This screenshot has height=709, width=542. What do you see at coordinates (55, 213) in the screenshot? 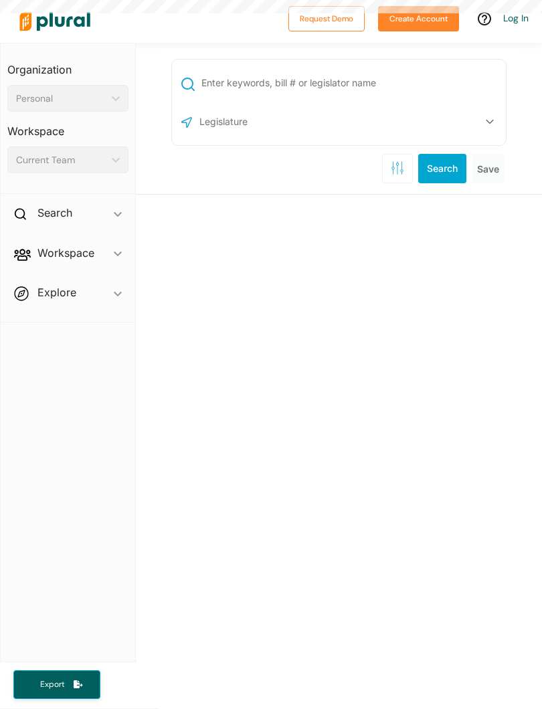
I see `h2: Search` at bounding box center [55, 213].